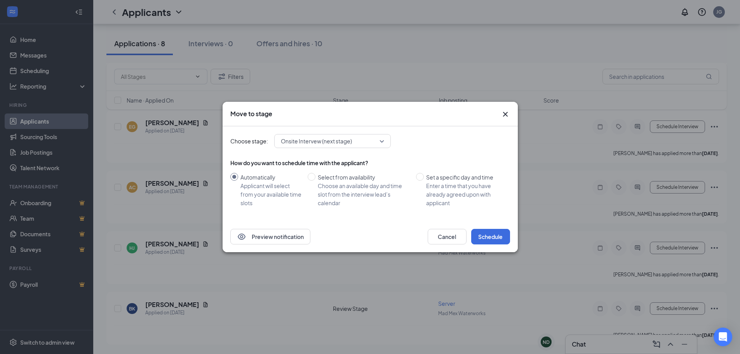 The height and width of the screenshot is (354, 740). Describe the element at coordinates (370, 163) in the screenshot. I see `div: How do you want to schedule time with the applicant?` at that location.